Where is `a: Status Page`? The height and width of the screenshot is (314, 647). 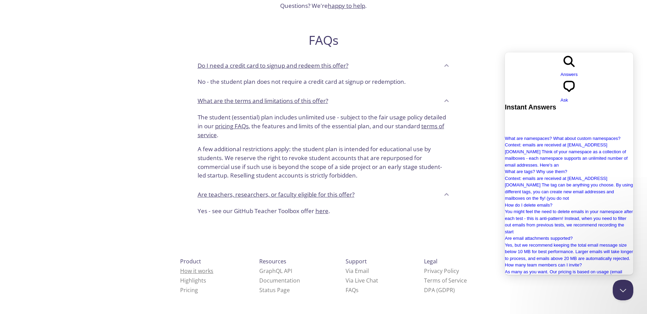
a: Status Page is located at coordinates (274, 290).